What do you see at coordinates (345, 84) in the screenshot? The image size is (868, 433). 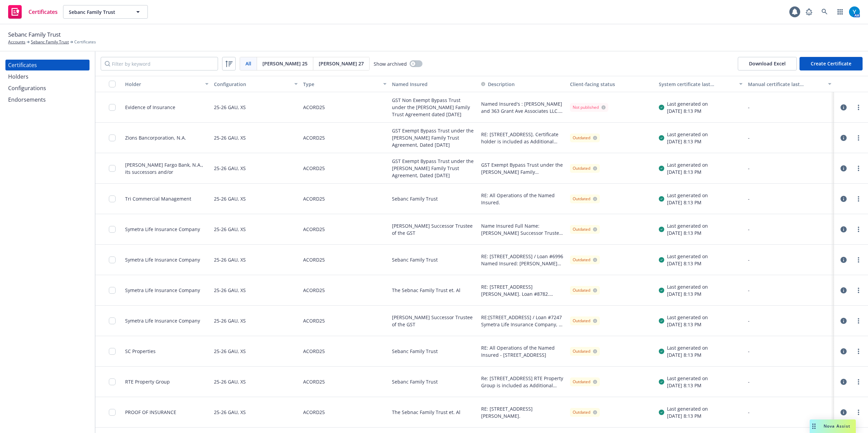 I see `button: Type` at bounding box center [345, 84].